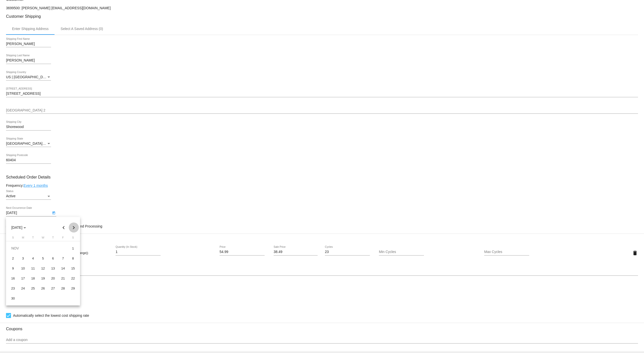 The image size is (644, 353). Describe the element at coordinates (13, 289) in the screenshot. I see `div: 23` at that location.